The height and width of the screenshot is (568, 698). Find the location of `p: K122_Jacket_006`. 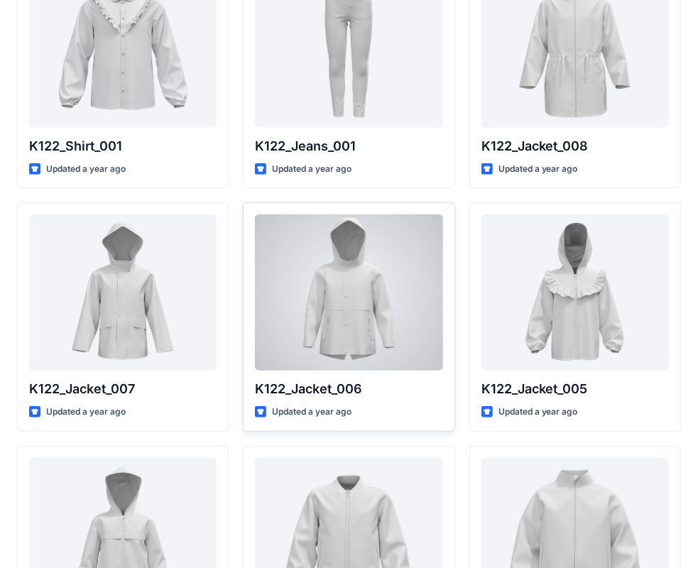

p: K122_Jacket_006 is located at coordinates (348, 389).